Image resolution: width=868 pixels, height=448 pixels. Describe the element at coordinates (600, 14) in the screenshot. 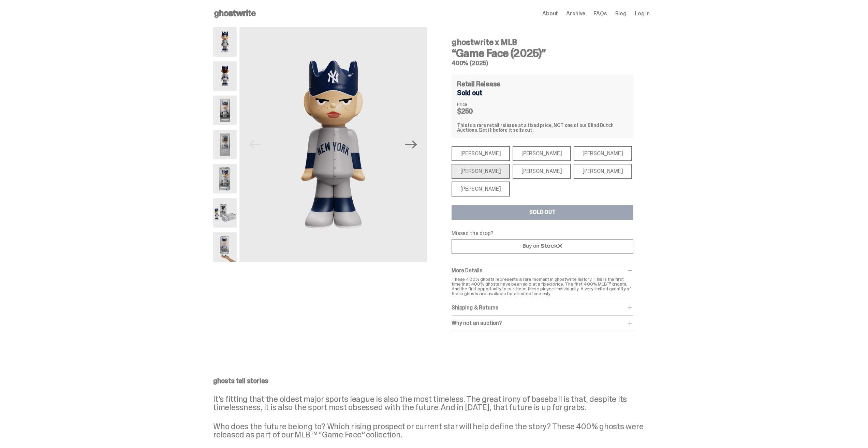

I see `span: FAQs` at that location.